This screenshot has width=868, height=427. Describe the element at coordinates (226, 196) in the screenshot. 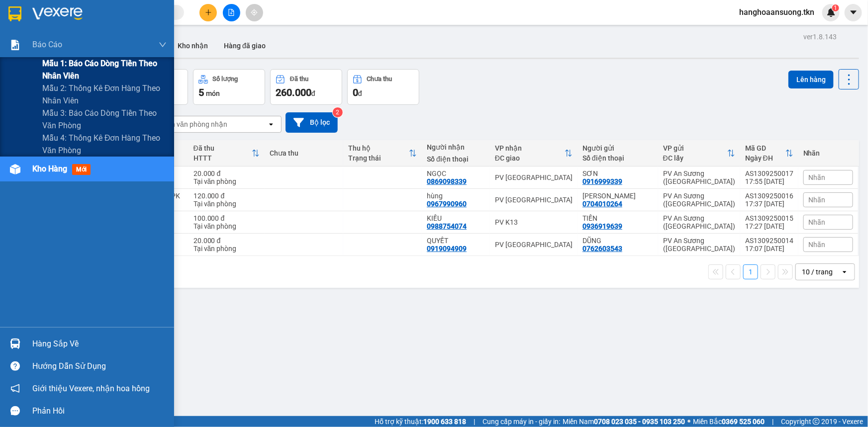

I see `div: 120.000 đ` at that location.